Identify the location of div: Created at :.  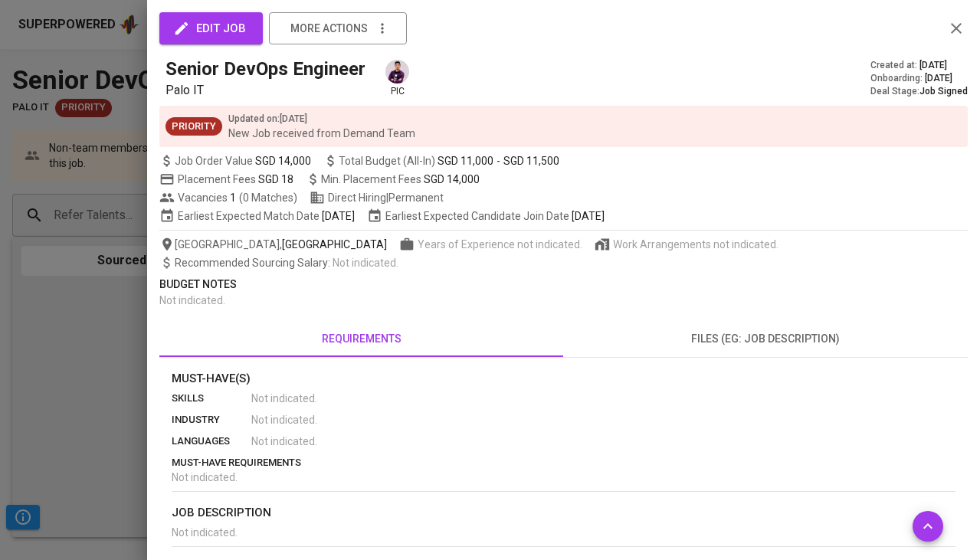
(919, 65).